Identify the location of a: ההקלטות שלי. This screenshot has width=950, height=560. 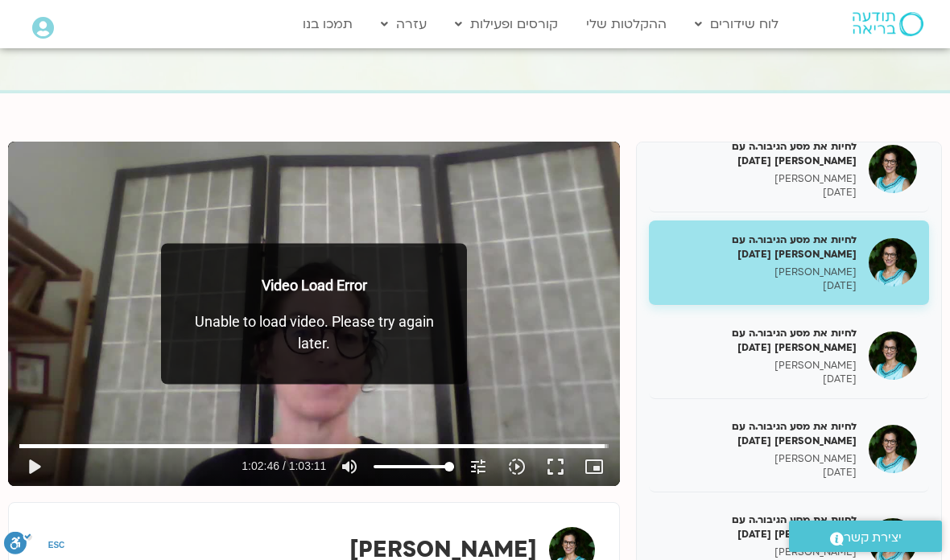
(626, 24).